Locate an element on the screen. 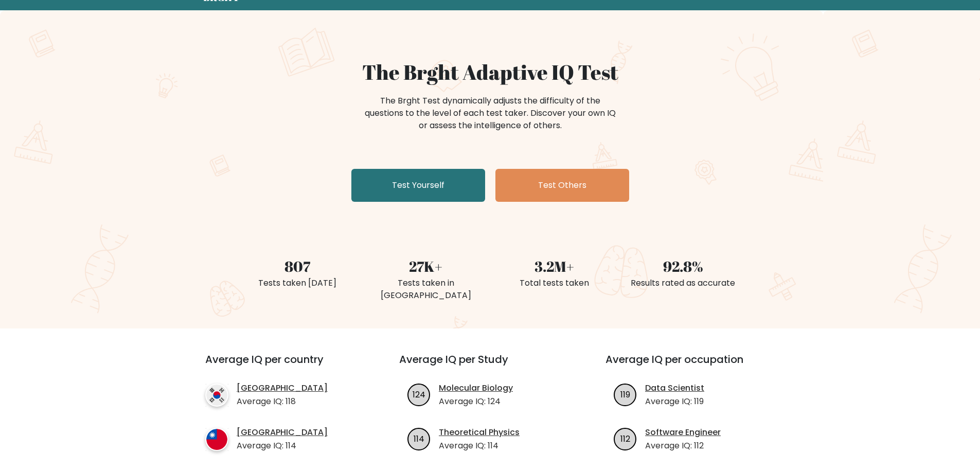  h1: The Brght Adaptive IQ Test is located at coordinates (491, 72).